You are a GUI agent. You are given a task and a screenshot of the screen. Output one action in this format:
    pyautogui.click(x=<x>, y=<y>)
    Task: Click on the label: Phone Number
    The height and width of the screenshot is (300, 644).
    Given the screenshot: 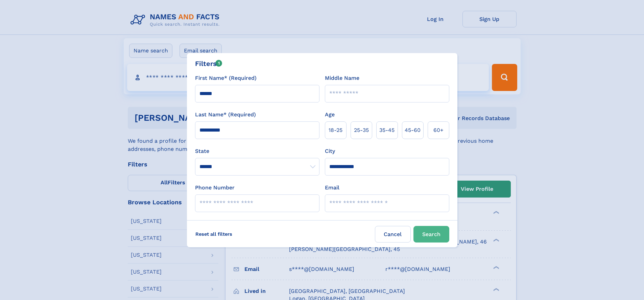 What is the action you would take?
    pyautogui.click(x=215, y=188)
    